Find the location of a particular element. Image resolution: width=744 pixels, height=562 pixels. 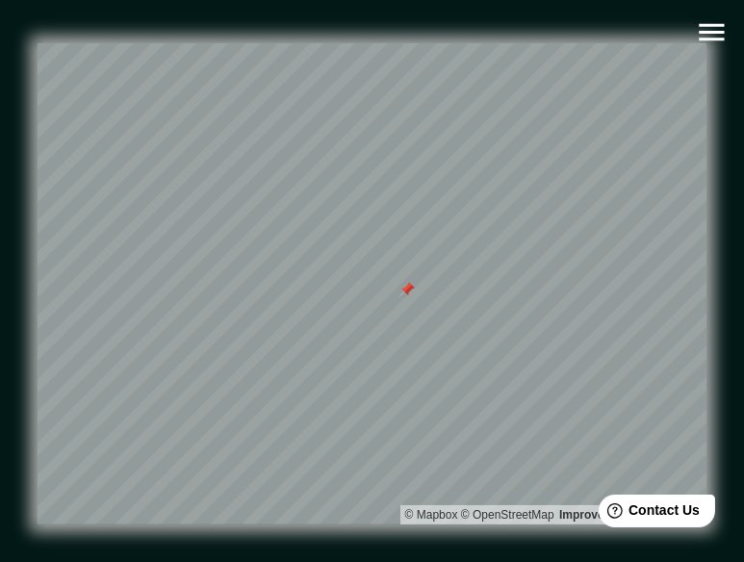

a: Mapbox is located at coordinates (431, 515).